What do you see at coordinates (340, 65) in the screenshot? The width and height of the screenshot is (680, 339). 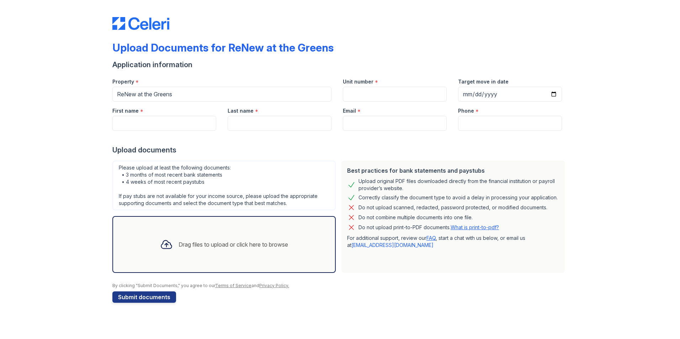 I see `div: Application information` at bounding box center [340, 65].